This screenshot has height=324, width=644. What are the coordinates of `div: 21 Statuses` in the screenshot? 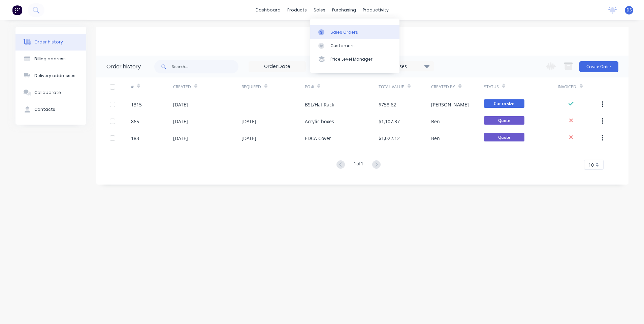 It's located at (405, 66).